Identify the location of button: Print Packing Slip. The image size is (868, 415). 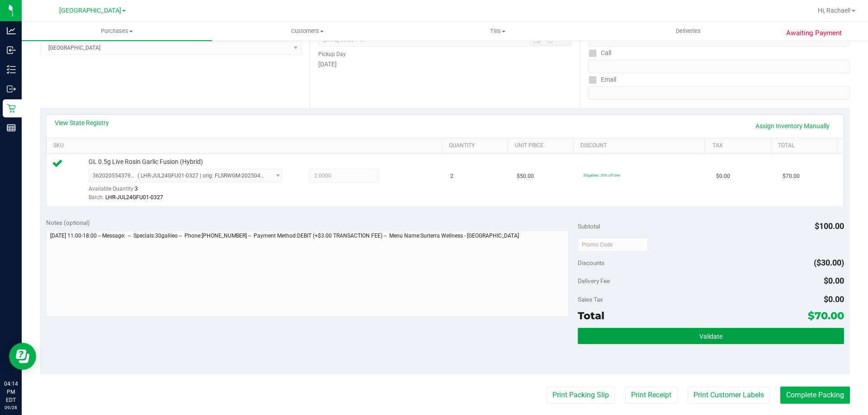
(581, 396).